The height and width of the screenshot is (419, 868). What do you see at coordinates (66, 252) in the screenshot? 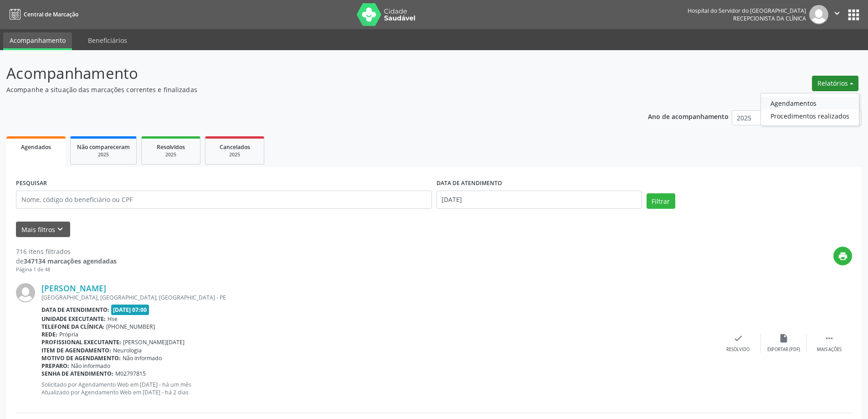
I see `div: 716 itens filtrados` at bounding box center [66, 252].